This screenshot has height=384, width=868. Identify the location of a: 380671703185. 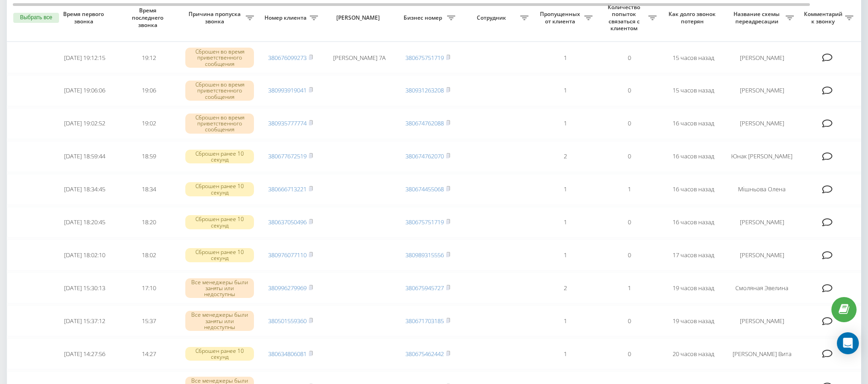
(425, 321).